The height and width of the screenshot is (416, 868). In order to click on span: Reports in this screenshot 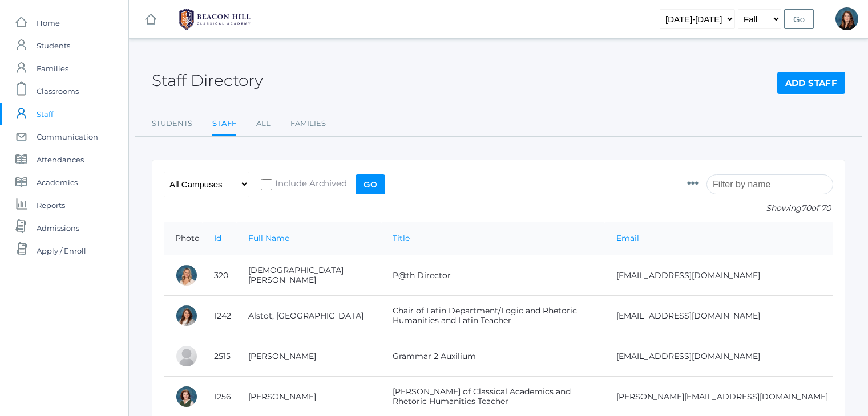, I will do `click(50, 205)`.